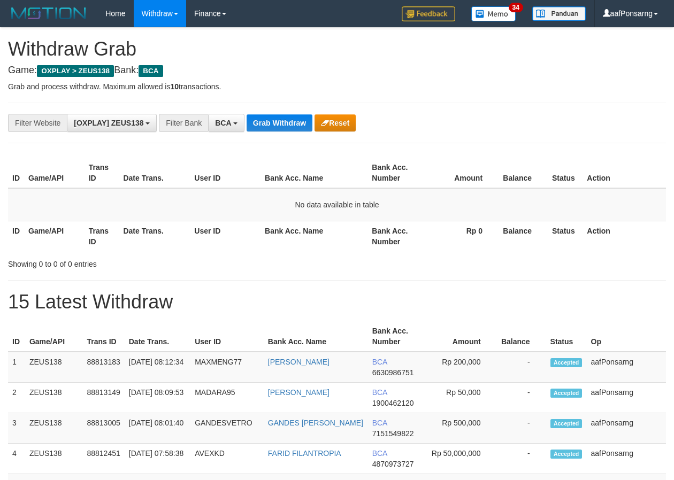 The height and width of the screenshot is (480, 674). I want to click on td: 2, so click(17, 398).